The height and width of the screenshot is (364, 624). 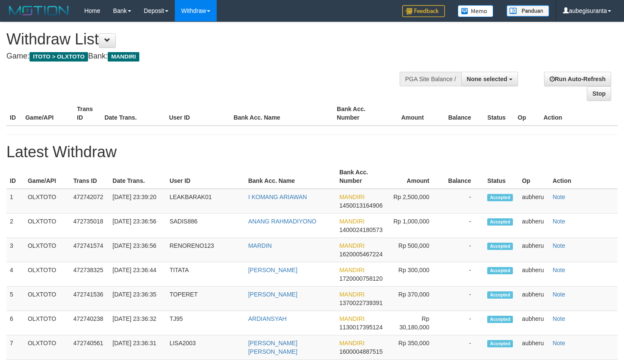 I want to click on span: ITOTO > OLXTOTO, so click(x=58, y=57).